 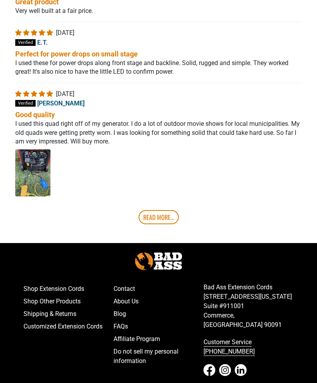 I want to click on span: E.T., so click(x=42, y=42).